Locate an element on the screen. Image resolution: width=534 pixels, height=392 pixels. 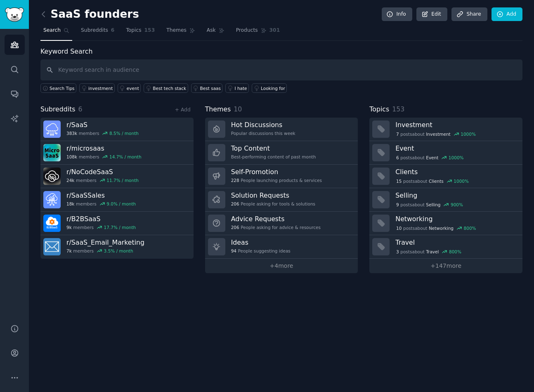
span: 383k is located at coordinates (72, 133).